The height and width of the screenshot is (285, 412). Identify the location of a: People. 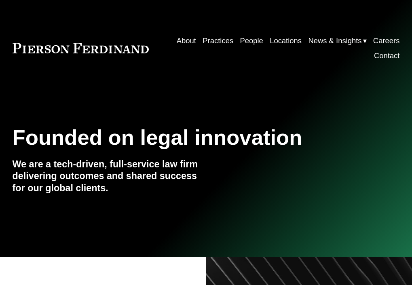
(251, 40).